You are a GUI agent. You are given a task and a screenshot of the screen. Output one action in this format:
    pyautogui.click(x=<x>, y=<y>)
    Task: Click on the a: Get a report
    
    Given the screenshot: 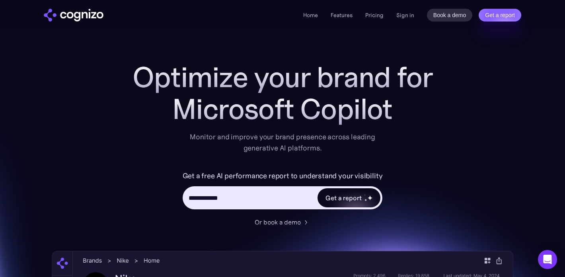 What is the action you would take?
    pyautogui.click(x=500, y=15)
    